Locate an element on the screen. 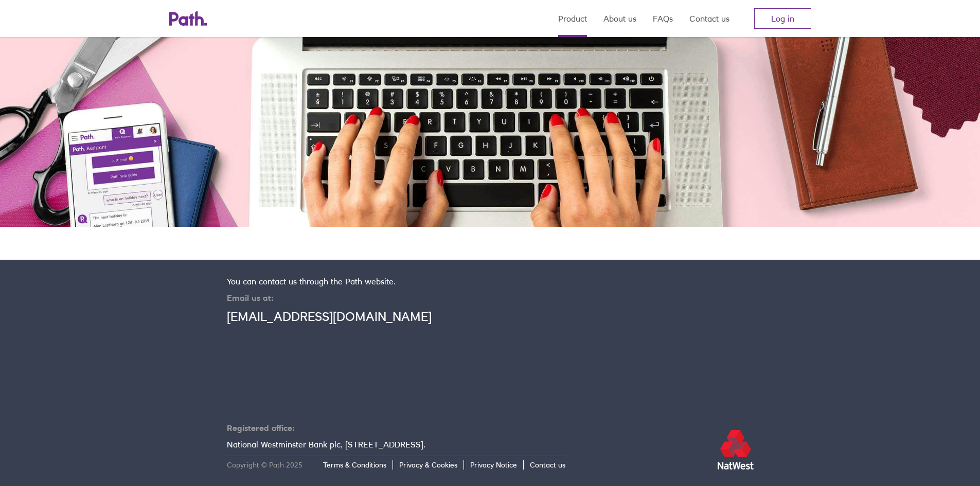 This screenshot has height=486, width=980. h4: Registered office: is located at coordinates (396, 428).